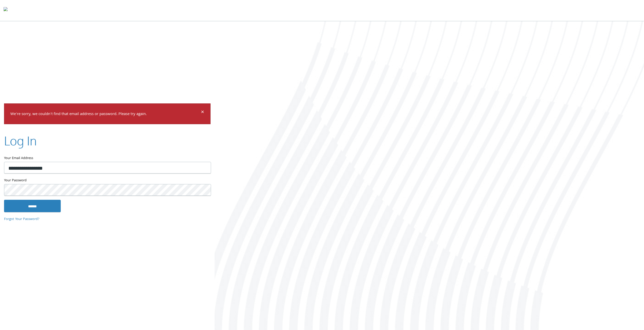  What do you see at coordinates (22, 219) in the screenshot?
I see `a: Forgot Your Password?` at bounding box center [22, 219].